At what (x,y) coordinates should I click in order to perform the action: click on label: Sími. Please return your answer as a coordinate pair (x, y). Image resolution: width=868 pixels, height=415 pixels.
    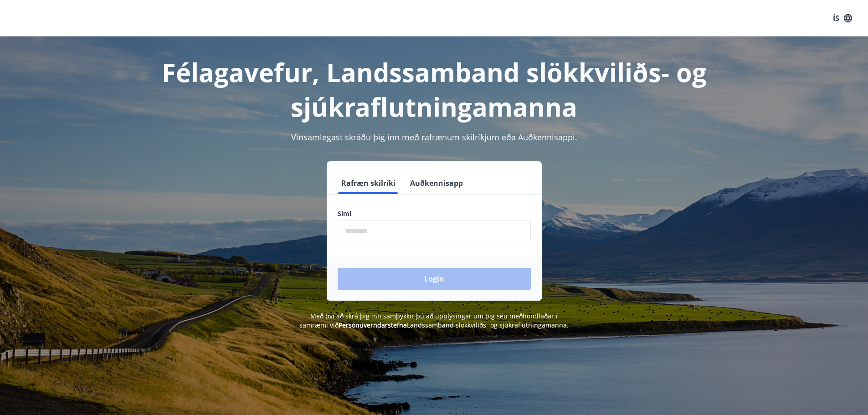
    Looking at the image, I should click on (434, 214).